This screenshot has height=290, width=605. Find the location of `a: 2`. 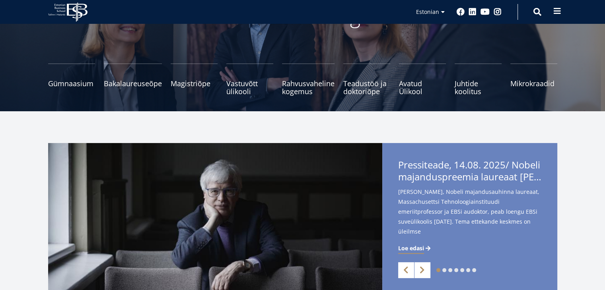

a: 2 is located at coordinates (444, 270).